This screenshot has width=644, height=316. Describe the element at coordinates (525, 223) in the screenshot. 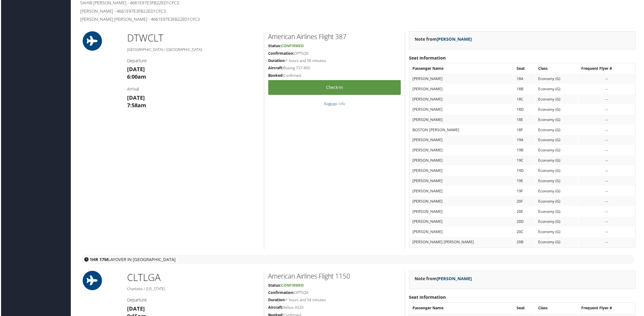

I see `td: 20D` at that location.